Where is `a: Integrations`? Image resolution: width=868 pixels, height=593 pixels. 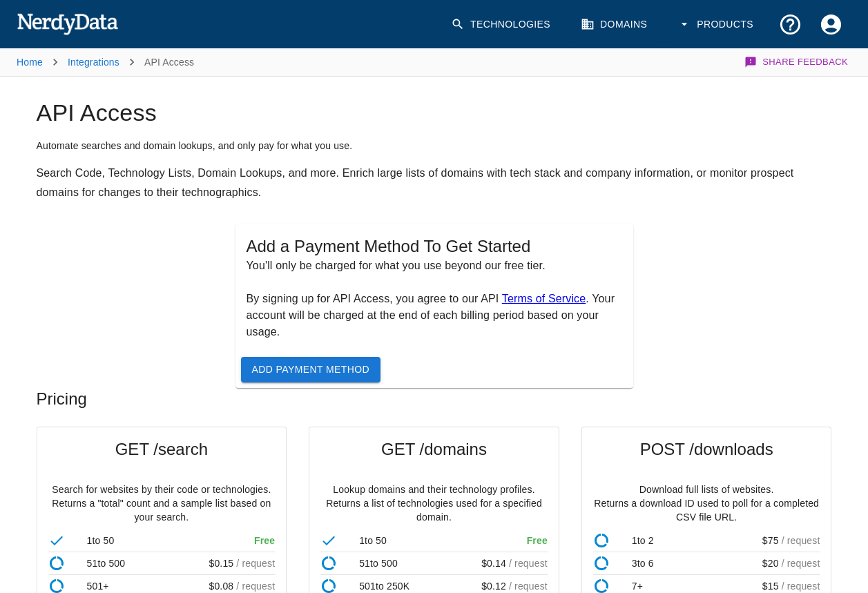
a: Integrations is located at coordinates (93, 62).